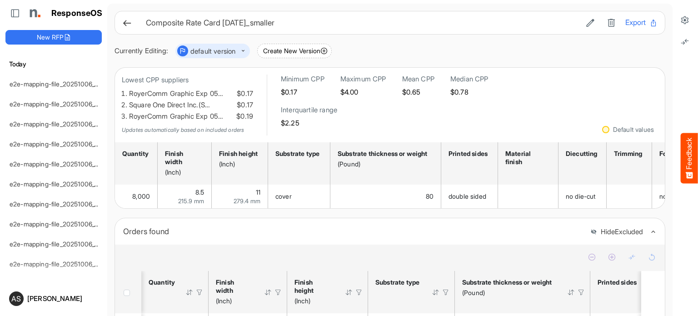 Image resolution: width=698 pixels, height=316 pixels. I want to click on h5: $0.17, so click(303, 92).